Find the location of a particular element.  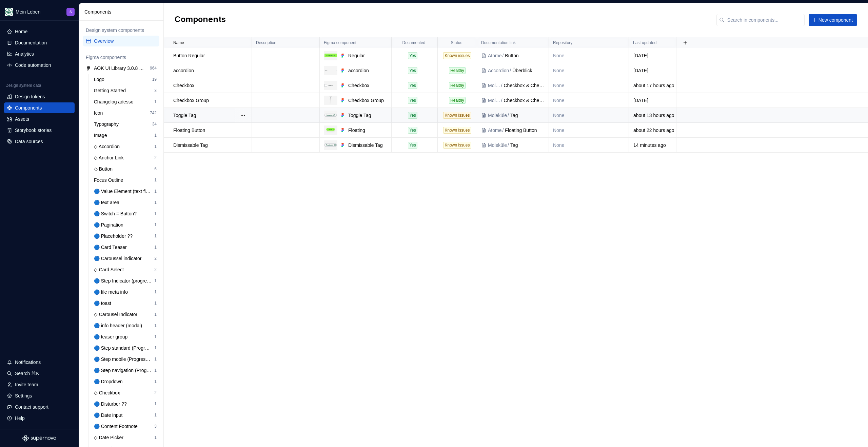

a: 🔵 file meta info1 is located at coordinates (125, 292).